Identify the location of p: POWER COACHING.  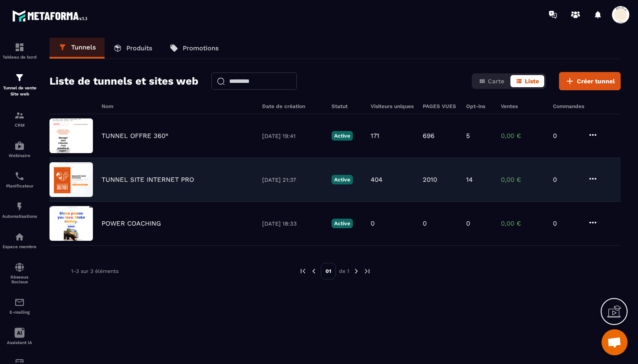
(131, 223).